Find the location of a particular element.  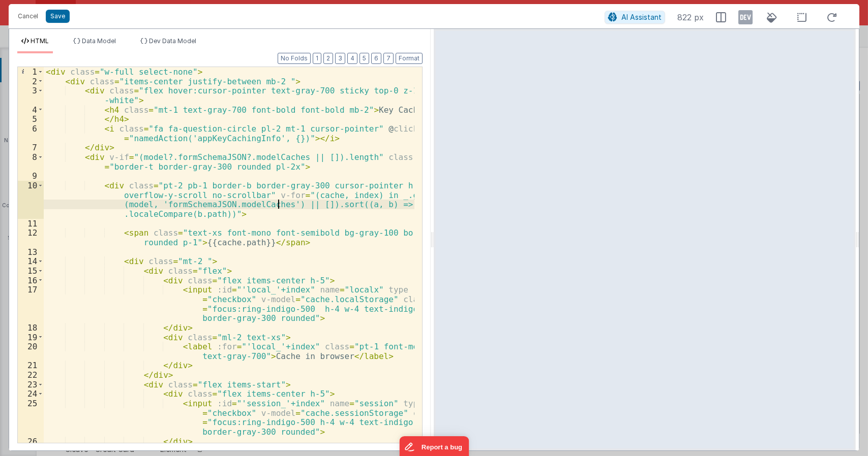

span: Data Model is located at coordinates (99, 41).